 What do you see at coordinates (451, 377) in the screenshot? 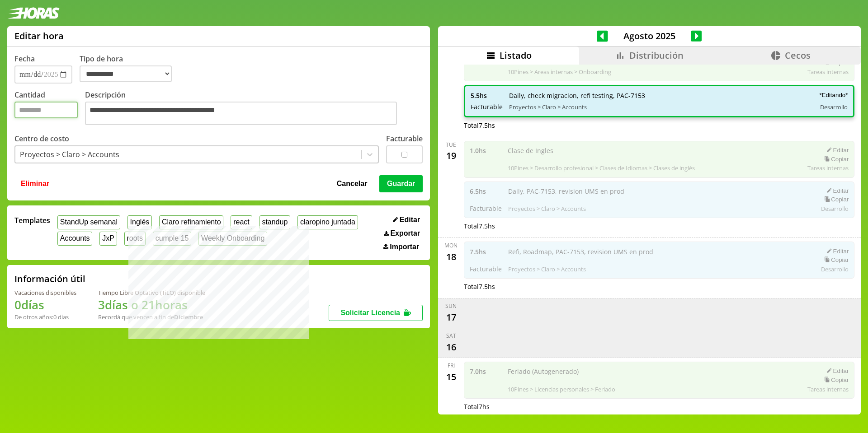
I see `div: 15` at bounding box center [451, 377].